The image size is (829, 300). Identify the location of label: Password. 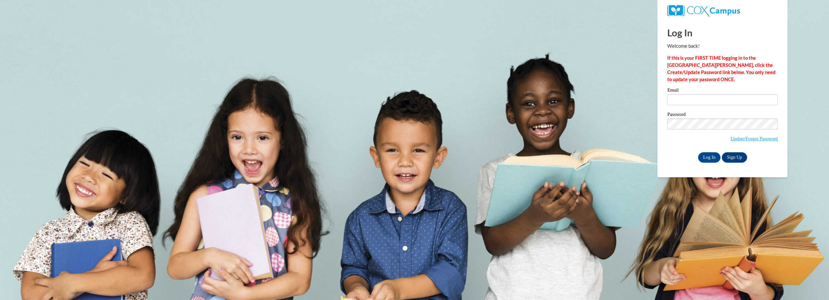
(723, 115).